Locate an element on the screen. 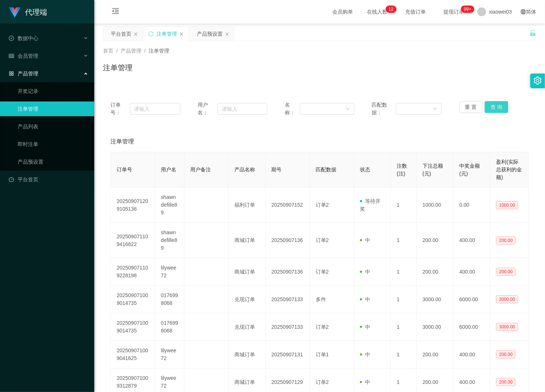  span: 1000.00 is located at coordinates (506, 205).